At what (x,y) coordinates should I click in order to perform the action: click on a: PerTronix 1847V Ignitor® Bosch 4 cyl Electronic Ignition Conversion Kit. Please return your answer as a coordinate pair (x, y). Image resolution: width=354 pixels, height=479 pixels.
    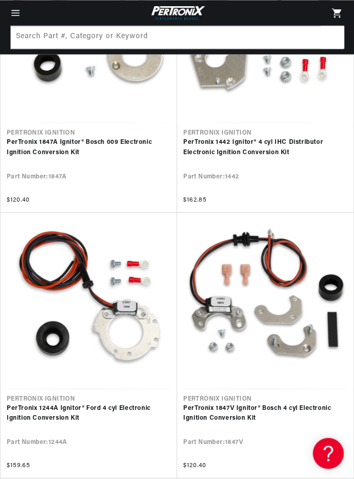
    Looking at the image, I should click on (265, 413).